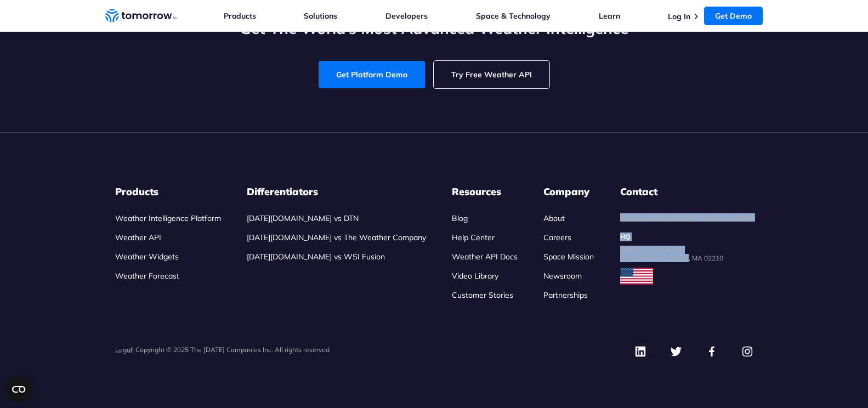 The width and height of the screenshot is (868, 408). Describe the element at coordinates (637, 276) in the screenshot. I see `img: usa flag` at that location.